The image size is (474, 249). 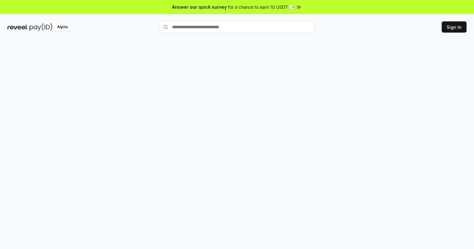 What do you see at coordinates (18, 27) in the screenshot?
I see `img: reveel_dark` at bounding box center [18, 27].